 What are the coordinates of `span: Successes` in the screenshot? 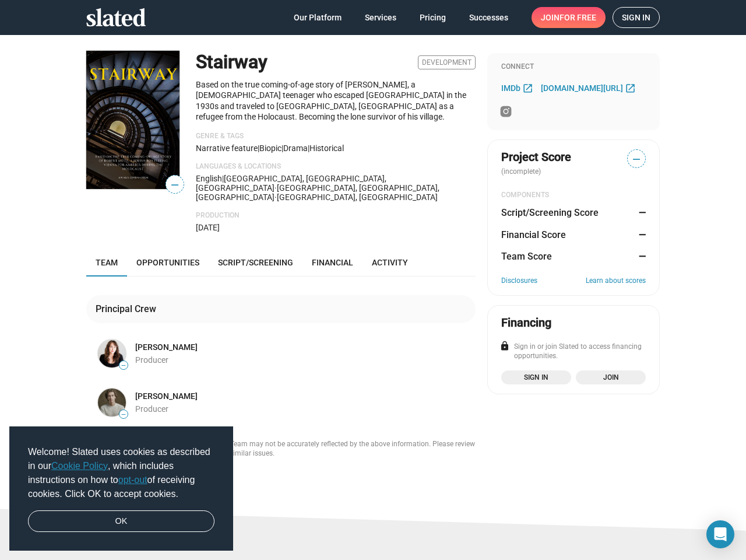 It's located at (489, 17).